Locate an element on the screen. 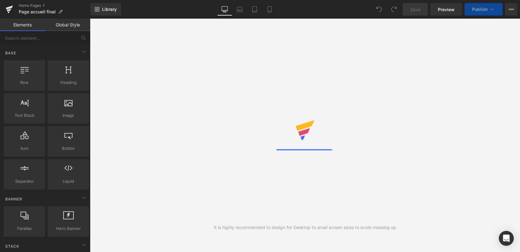  a: Home Pages is located at coordinates (54, 6).